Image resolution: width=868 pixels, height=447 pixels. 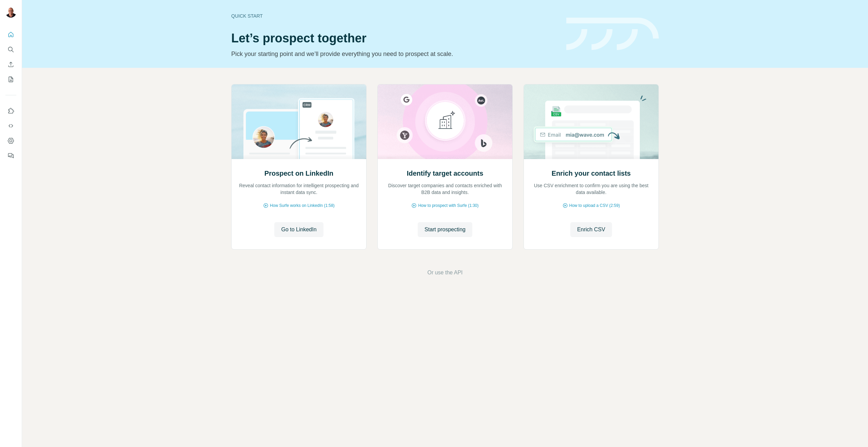 I want to click on h2: Identify target accounts, so click(x=445, y=173).